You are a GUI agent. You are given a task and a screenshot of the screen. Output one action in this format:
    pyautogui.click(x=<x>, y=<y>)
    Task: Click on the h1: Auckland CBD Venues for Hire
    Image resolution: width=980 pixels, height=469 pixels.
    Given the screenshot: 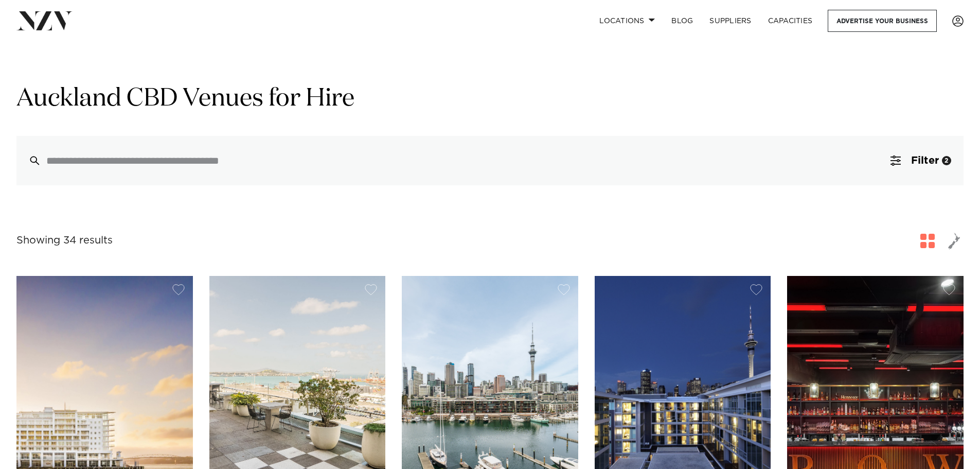 What is the action you would take?
    pyautogui.click(x=490, y=99)
    